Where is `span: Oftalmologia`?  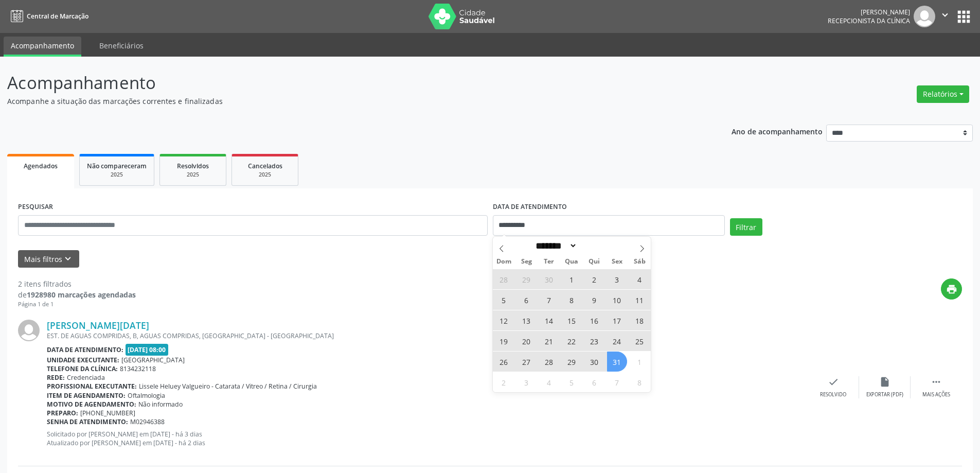 span: Oftalmologia is located at coordinates (146, 395).